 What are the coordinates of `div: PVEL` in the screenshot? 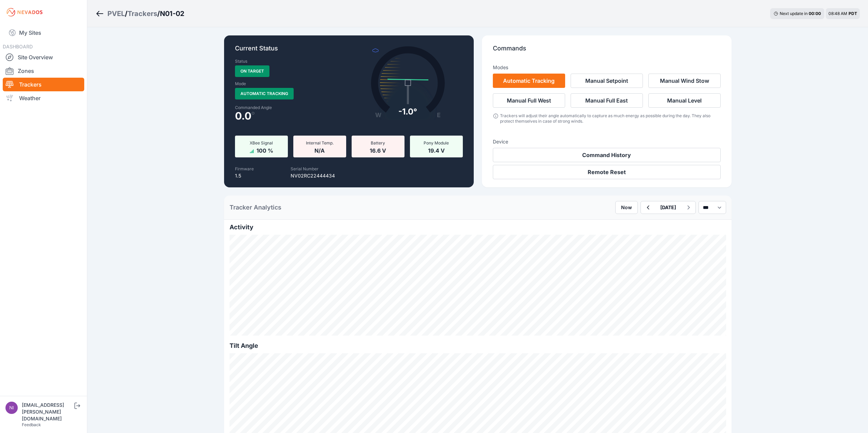 It's located at (116, 14).